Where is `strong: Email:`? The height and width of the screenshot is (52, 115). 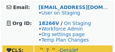 strong: Email: is located at coordinates (21, 7).